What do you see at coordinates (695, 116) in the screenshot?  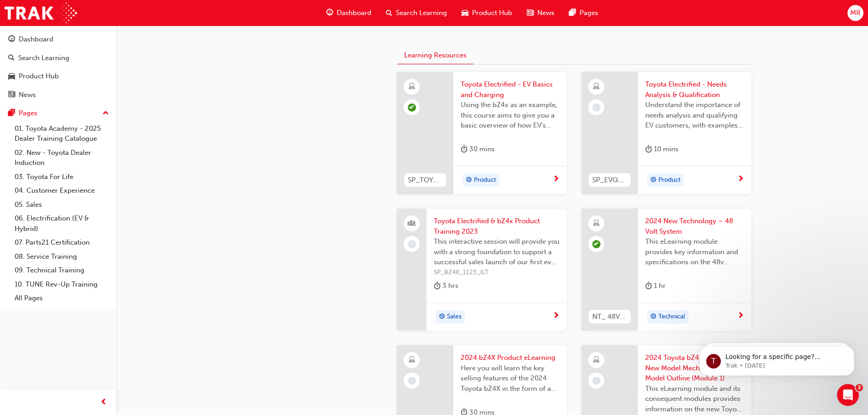 I see `span: Understand the importance of needs analysis and qualifying EV customers, with examples of how to ...` at bounding box center [695, 116].